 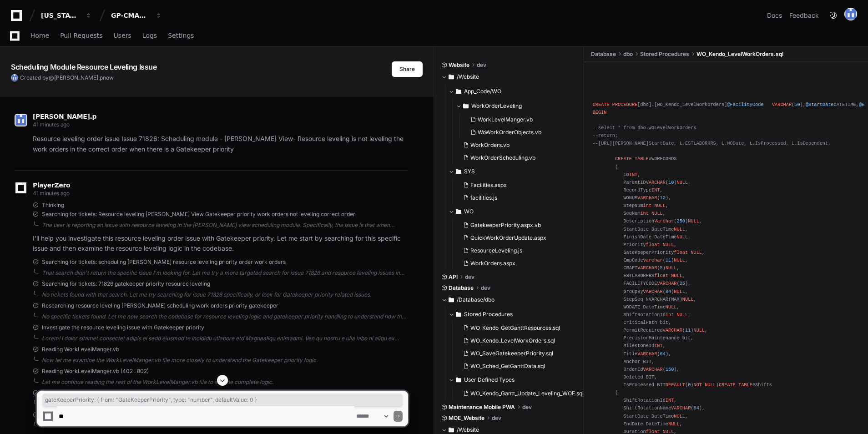 I want to click on span: --return;, so click(x=605, y=136).